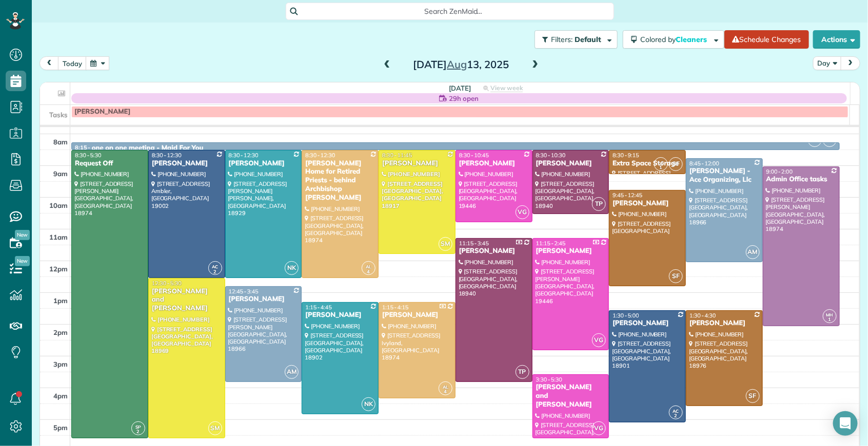 The height and width of the screenshot is (446, 868). I want to click on span: 11am, so click(59, 237).